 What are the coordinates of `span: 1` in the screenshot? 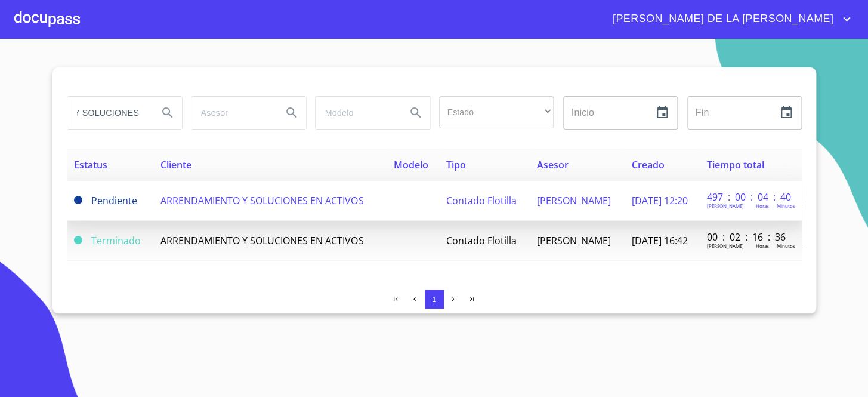 It's located at (433, 299).